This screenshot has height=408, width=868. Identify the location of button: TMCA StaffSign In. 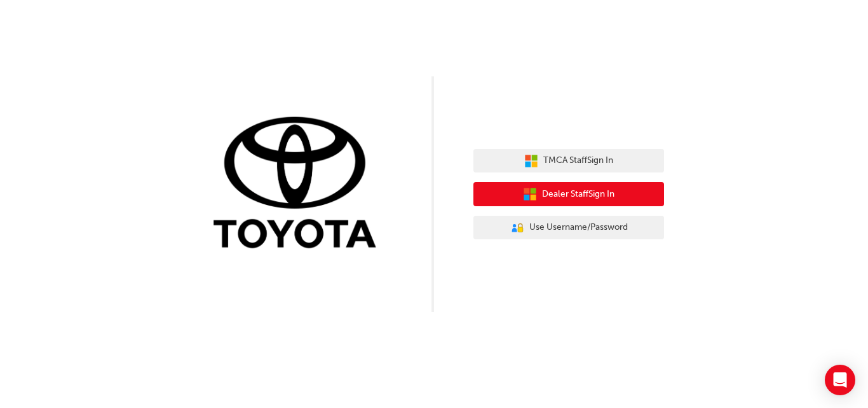
(569, 161).